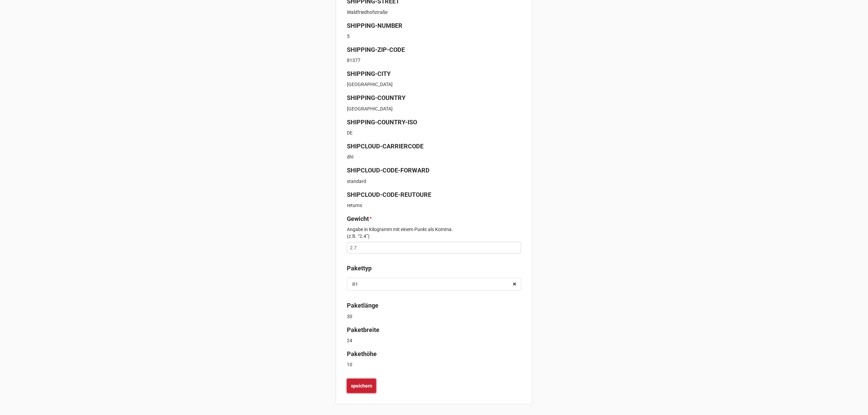 The image size is (868, 415). What do you see at coordinates (374, 25) in the screenshot?
I see `b: SHIPPING-NUMBER` at bounding box center [374, 25].